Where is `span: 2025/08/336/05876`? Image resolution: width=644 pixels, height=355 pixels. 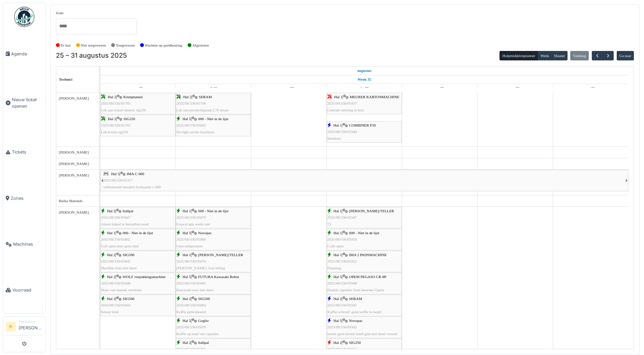
span: 2025/08/336/05876 is located at coordinates (191, 261).